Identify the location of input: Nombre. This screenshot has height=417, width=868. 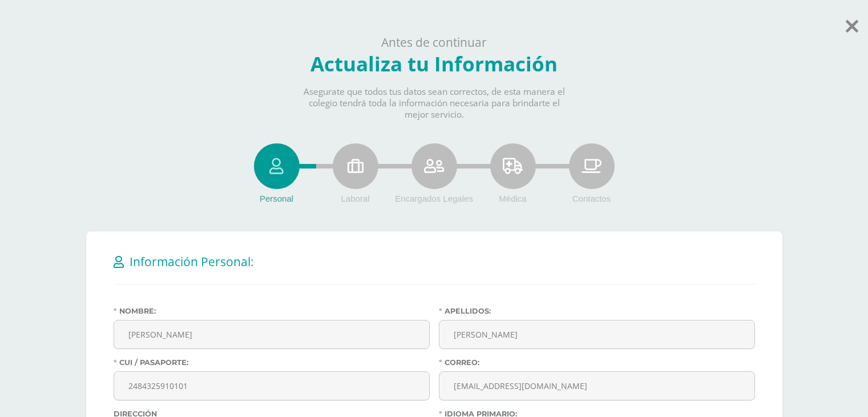
(271, 334).